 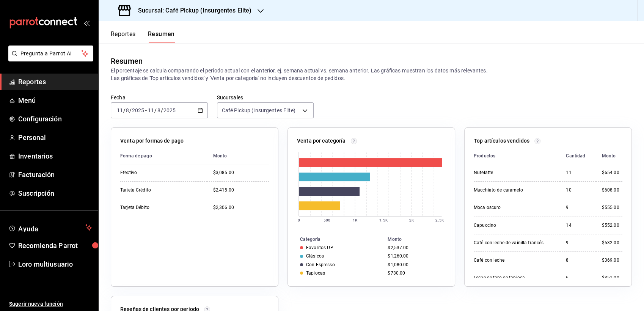 What do you see at coordinates (48, 246) in the screenshot?
I see `font: Recomienda Parrot` at bounding box center [48, 246].